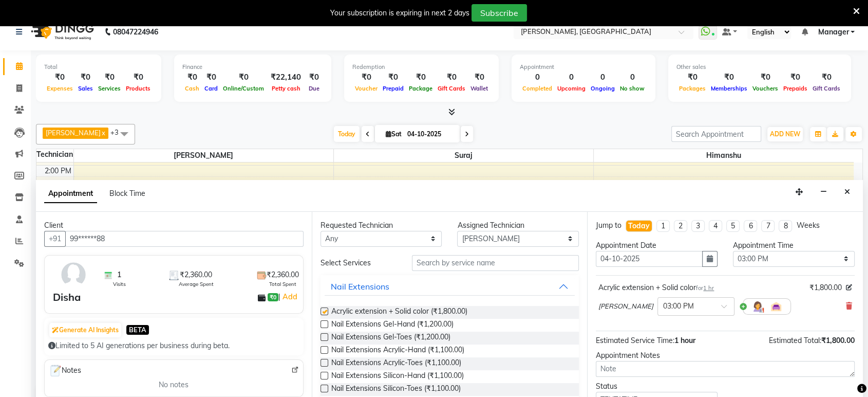 The height and width of the screenshot is (397, 868). Describe the element at coordinates (103, 133) in the screenshot. I see `a: x` at that location.